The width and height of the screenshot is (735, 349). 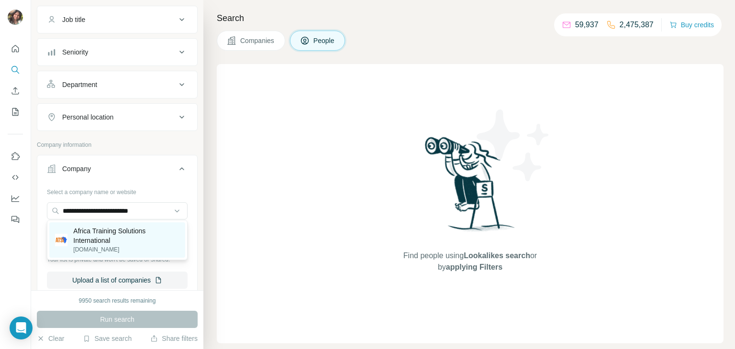 I want to click on span: Lookalikes search, so click(x=496, y=255).